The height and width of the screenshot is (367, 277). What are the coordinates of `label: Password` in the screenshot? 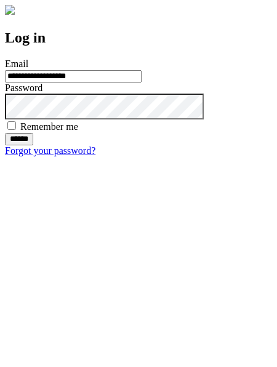 It's located at (23, 87).